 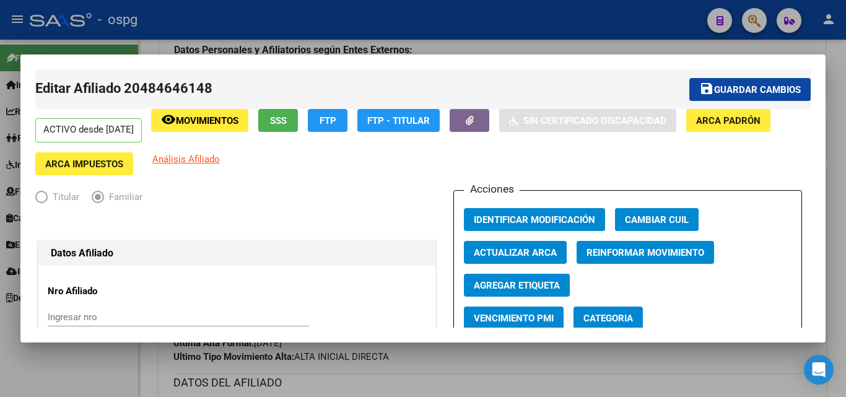 What do you see at coordinates (84, 164) in the screenshot?
I see `button: ARCA Impuestos` at bounding box center [84, 164].